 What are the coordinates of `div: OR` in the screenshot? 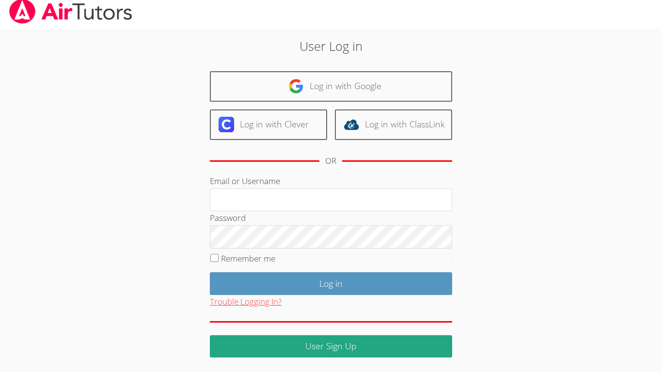 It's located at (331, 161).